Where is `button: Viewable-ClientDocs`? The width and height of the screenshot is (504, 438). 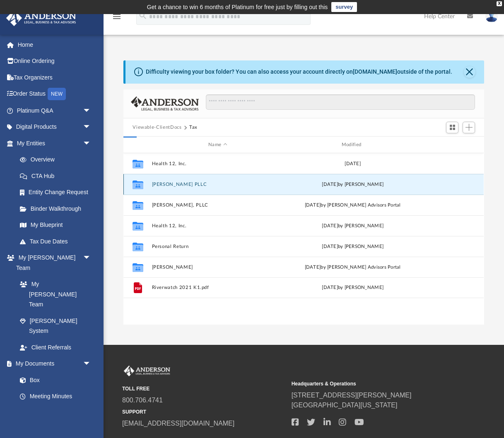
button: Viewable-ClientDocs is located at coordinates (157, 128).